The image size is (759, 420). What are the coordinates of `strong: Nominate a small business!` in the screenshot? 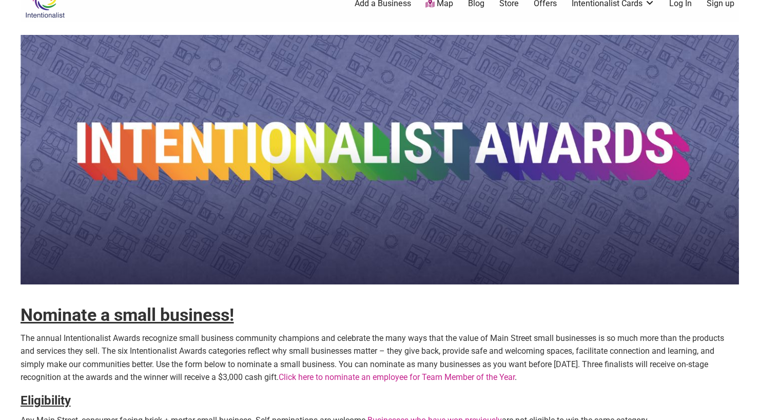 It's located at (127, 315).